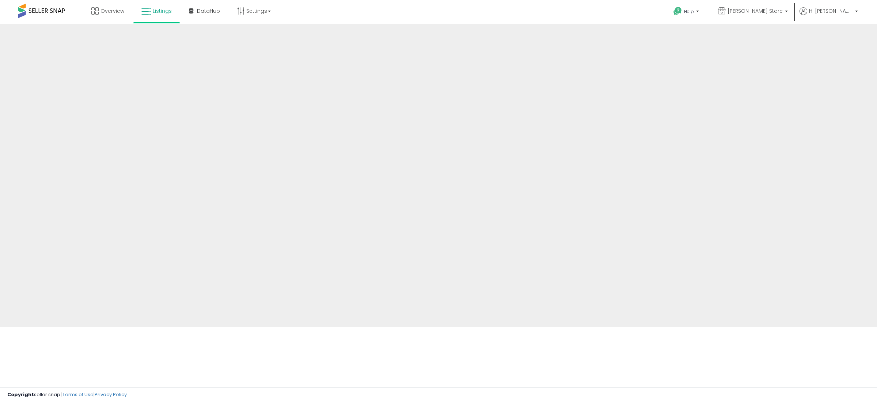  What do you see at coordinates (689, 11) in the screenshot?
I see `span: Help` at bounding box center [689, 11].